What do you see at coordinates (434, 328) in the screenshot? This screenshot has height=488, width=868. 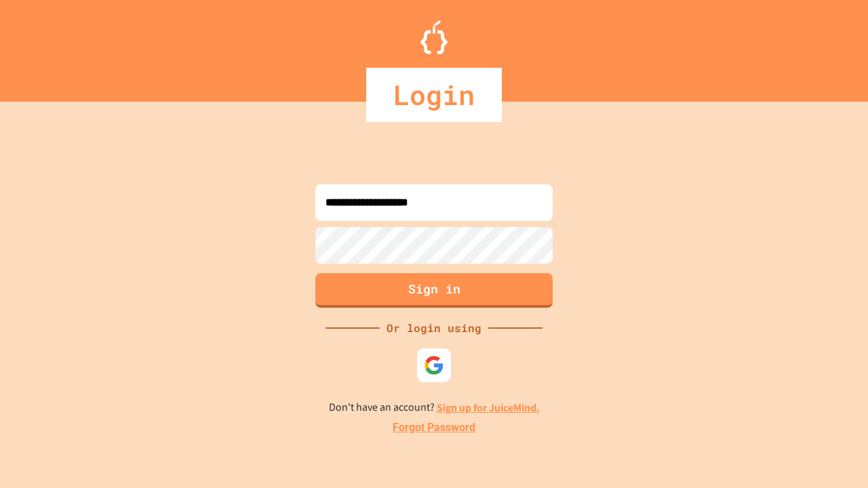 I see `div: Or login using` at bounding box center [434, 328].